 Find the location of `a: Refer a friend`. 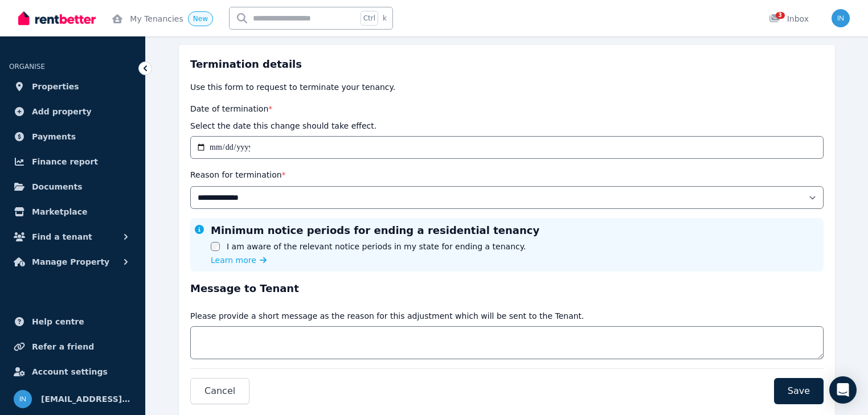

a: Refer a friend is located at coordinates (72, 347).